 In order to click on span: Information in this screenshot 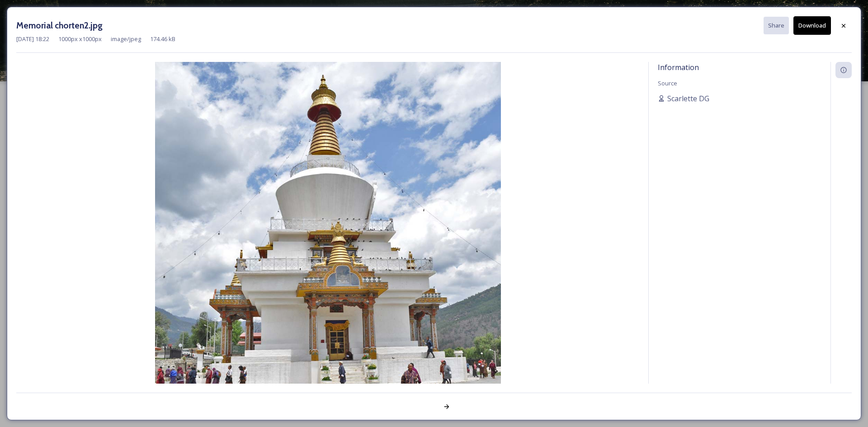, I will do `click(678, 68)`.